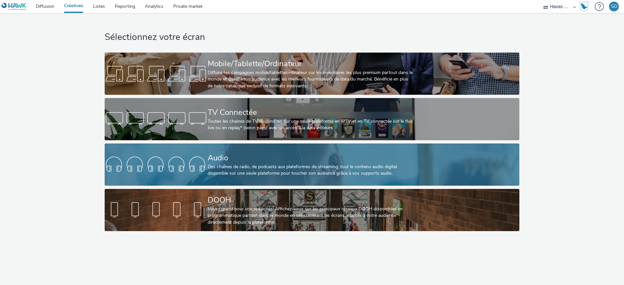  I want to click on div: Diffuse tes campagnes mobile/tablette/ordinateur sur les inventaires les plus premium partout dan..., so click(311, 79).